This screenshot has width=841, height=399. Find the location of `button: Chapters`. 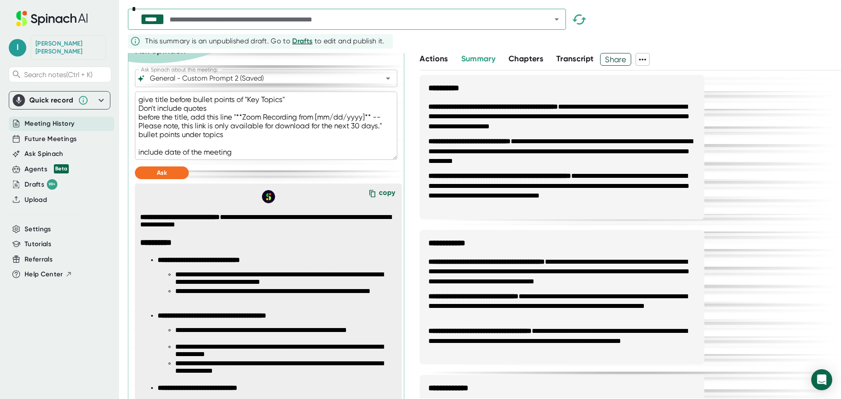

button: Chapters is located at coordinates (526, 59).